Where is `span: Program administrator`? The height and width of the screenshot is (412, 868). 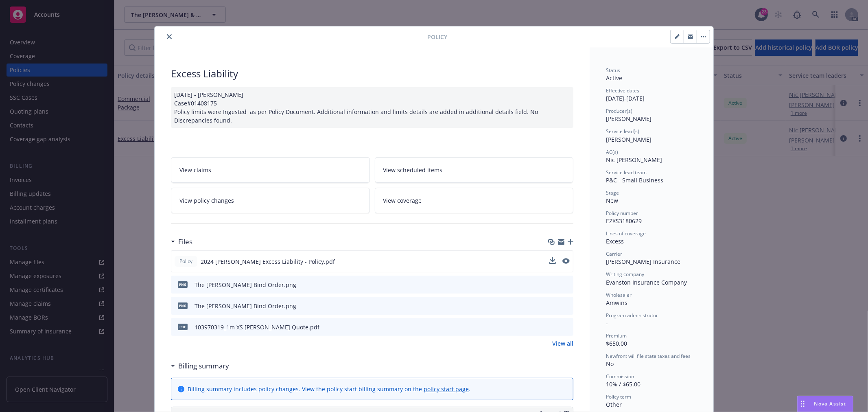 span: Program administrator is located at coordinates (632, 315).